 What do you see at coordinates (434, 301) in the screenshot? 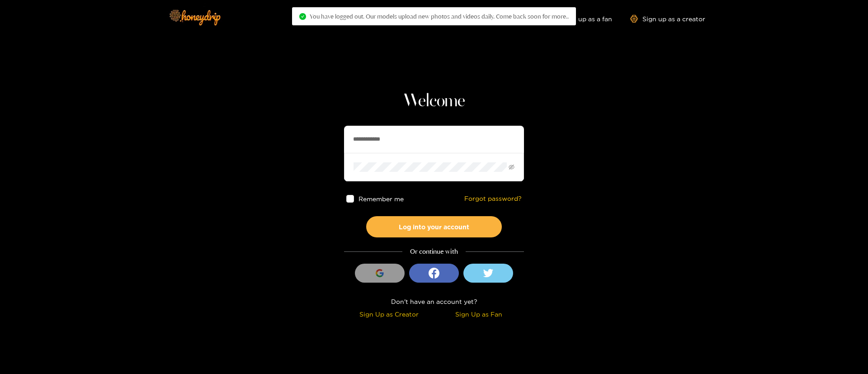
I see `div: Don't have an account yet?` at bounding box center [434, 301].